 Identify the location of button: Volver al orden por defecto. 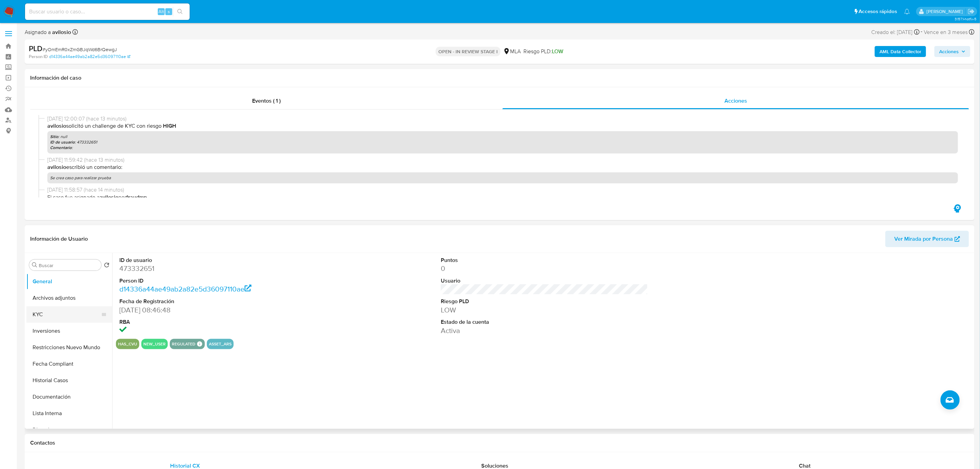
(107, 266).